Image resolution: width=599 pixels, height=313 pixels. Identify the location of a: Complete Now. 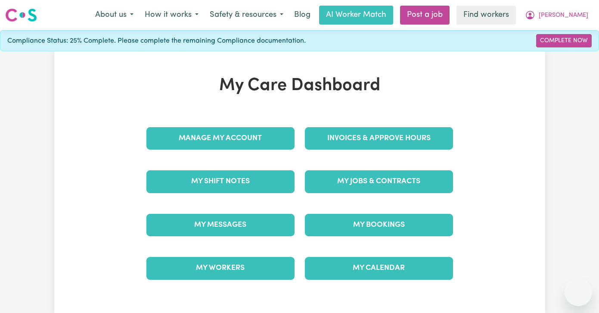
(564, 41).